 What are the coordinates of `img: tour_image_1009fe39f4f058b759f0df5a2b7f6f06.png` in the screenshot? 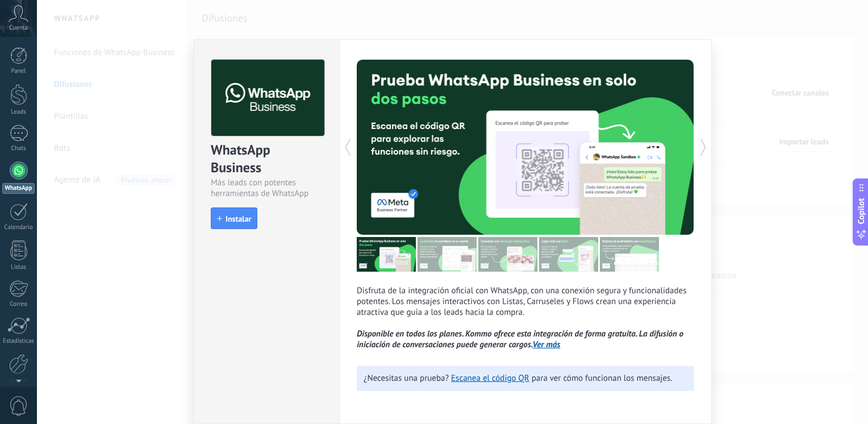 It's located at (508, 254).